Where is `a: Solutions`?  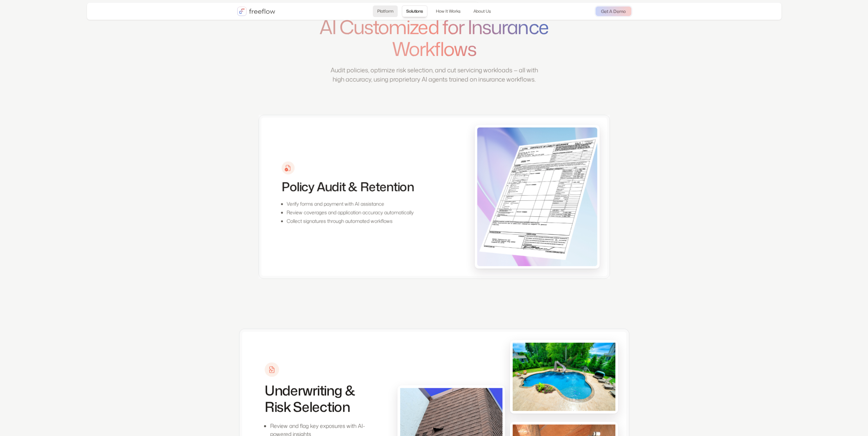 a: Solutions is located at coordinates (415, 11).